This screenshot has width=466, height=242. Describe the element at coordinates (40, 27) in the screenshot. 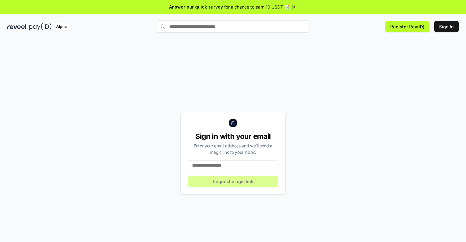

I see `img: pay_id` at that location.